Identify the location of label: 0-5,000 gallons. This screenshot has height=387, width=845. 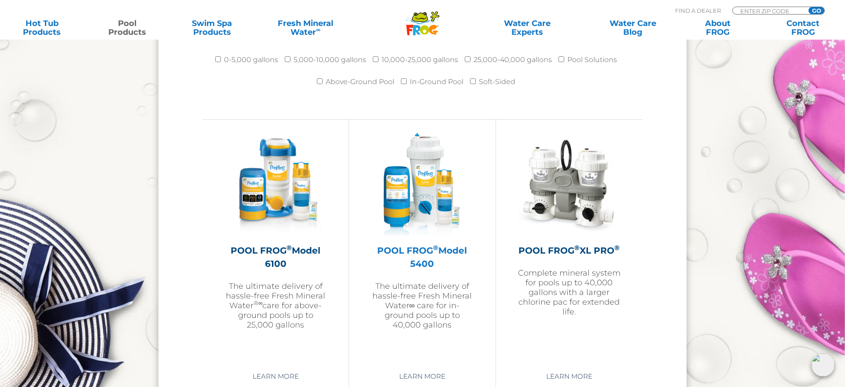
(251, 60).